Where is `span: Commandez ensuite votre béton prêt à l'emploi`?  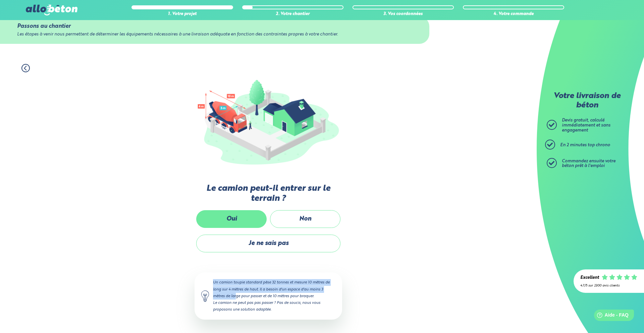
span: Commandez ensuite votre béton prêt à l'emploi is located at coordinates (588, 164).